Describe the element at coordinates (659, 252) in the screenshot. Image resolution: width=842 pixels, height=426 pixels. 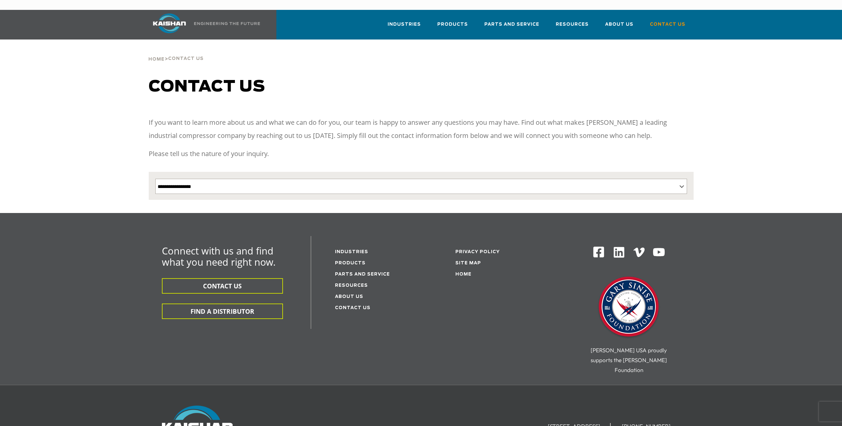
I see `img: Youtube` at that location.